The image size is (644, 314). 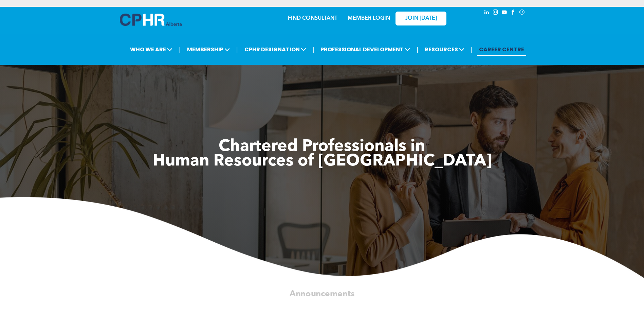 I want to click on a: instagram, so click(x=496, y=13).